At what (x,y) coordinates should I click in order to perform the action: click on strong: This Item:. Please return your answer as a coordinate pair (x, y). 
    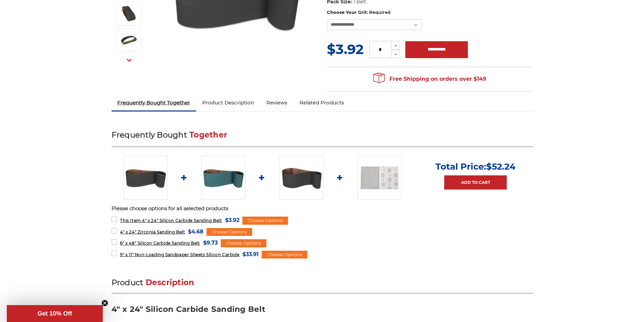
    Looking at the image, I should click on (131, 221).